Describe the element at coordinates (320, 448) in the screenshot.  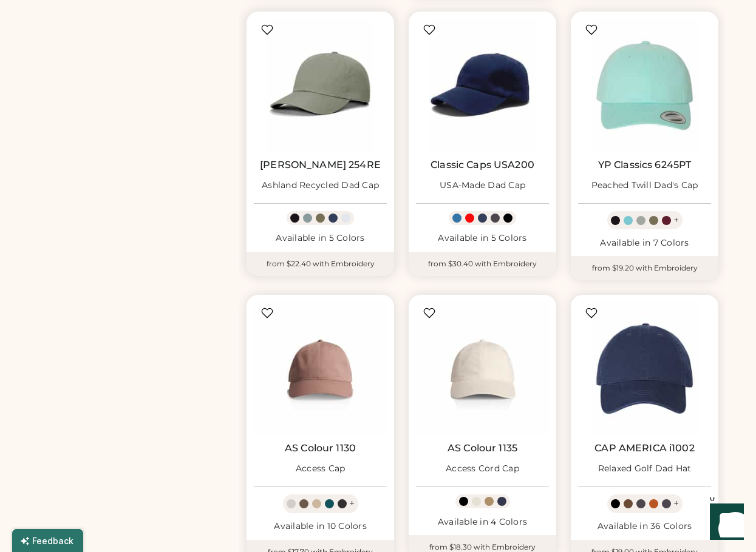
I see `a: AS Colour 1130` at that location.